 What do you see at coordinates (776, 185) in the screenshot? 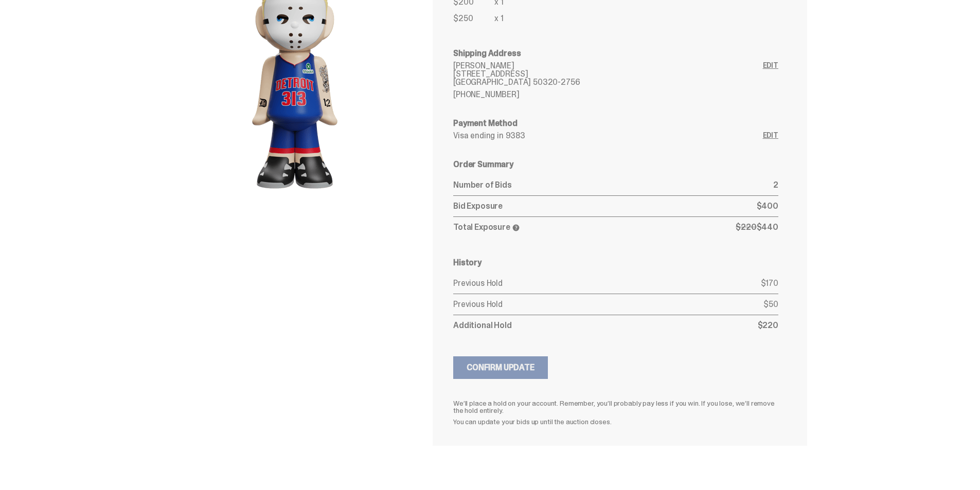
I see `p: 2` at bounding box center [776, 185].